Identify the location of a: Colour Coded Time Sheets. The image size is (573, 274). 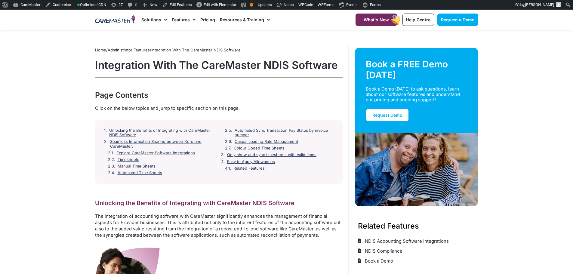
(259, 148).